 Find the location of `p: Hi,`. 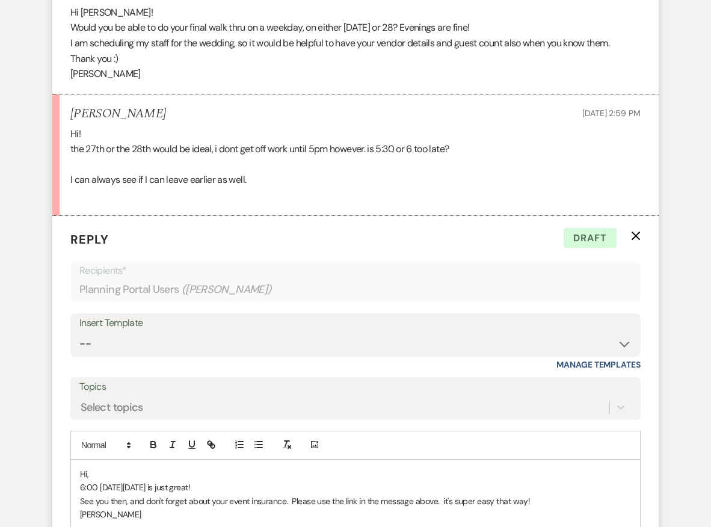

p: Hi, is located at coordinates (355, 474).